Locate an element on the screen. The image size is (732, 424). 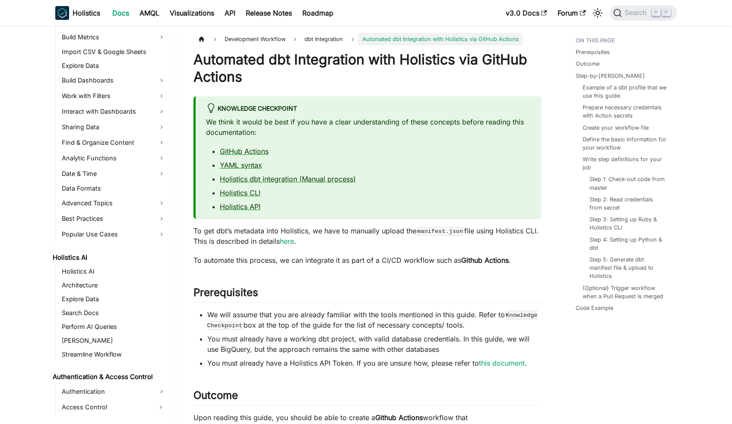
p: To automate this process, we can integrate it as part of a CI/CD workflow such as . is located at coordinates (367, 260).